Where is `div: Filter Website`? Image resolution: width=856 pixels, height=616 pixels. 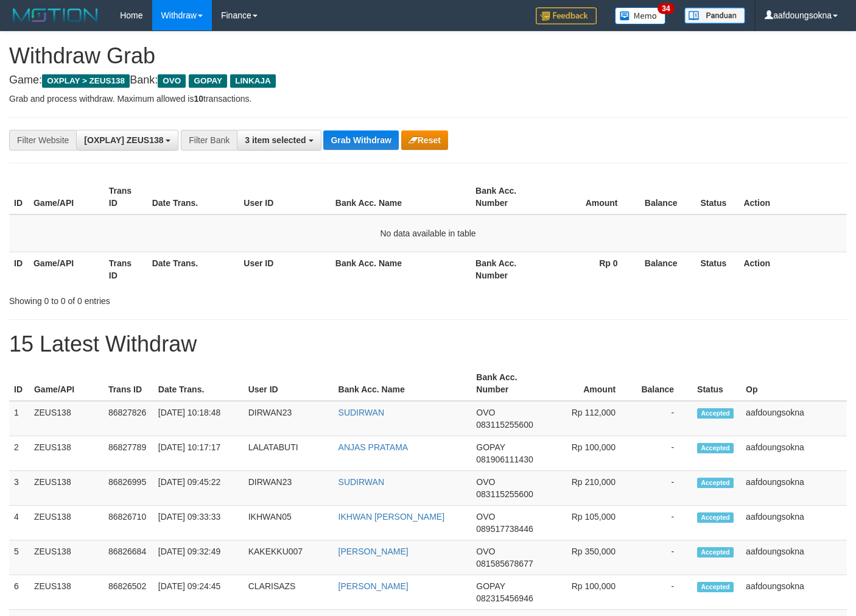 div: Filter Website is located at coordinates (43, 140).